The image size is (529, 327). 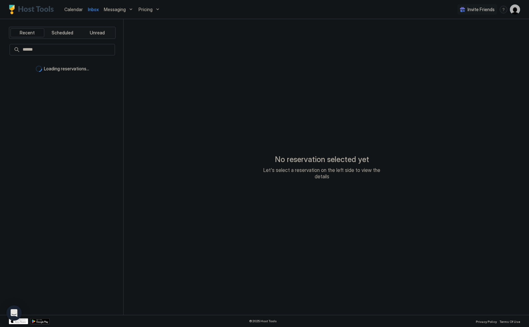 What do you see at coordinates (97, 33) in the screenshot?
I see `span: Unread` at bounding box center [97, 33].